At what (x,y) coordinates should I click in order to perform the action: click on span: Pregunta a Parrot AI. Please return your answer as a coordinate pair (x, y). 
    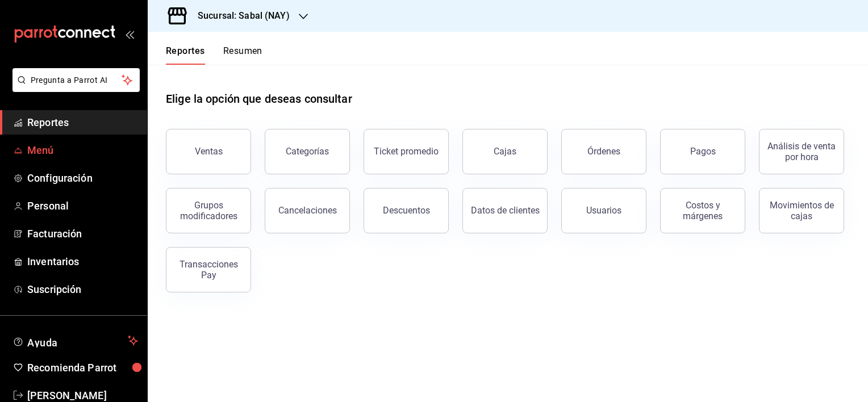
    Looking at the image, I should click on (76, 80).